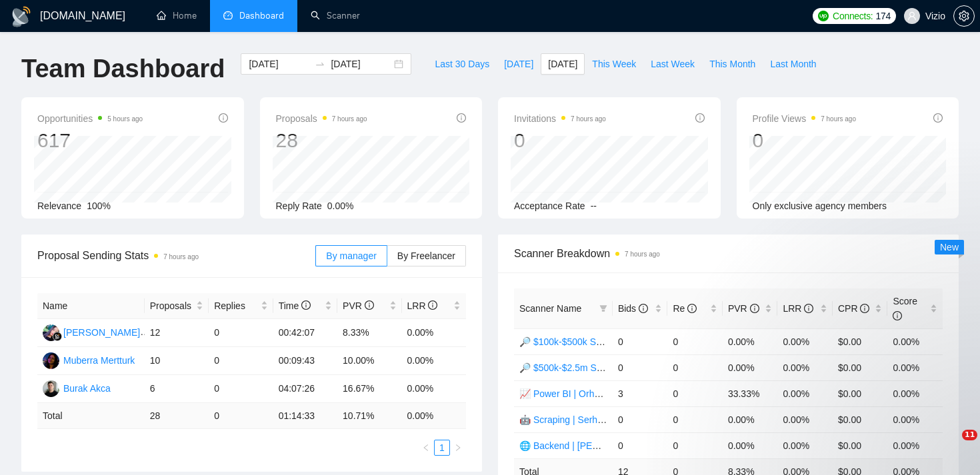 This screenshot has height=475, width=980. What do you see at coordinates (604, 309) in the screenshot?
I see `span: filter` at bounding box center [604, 309].